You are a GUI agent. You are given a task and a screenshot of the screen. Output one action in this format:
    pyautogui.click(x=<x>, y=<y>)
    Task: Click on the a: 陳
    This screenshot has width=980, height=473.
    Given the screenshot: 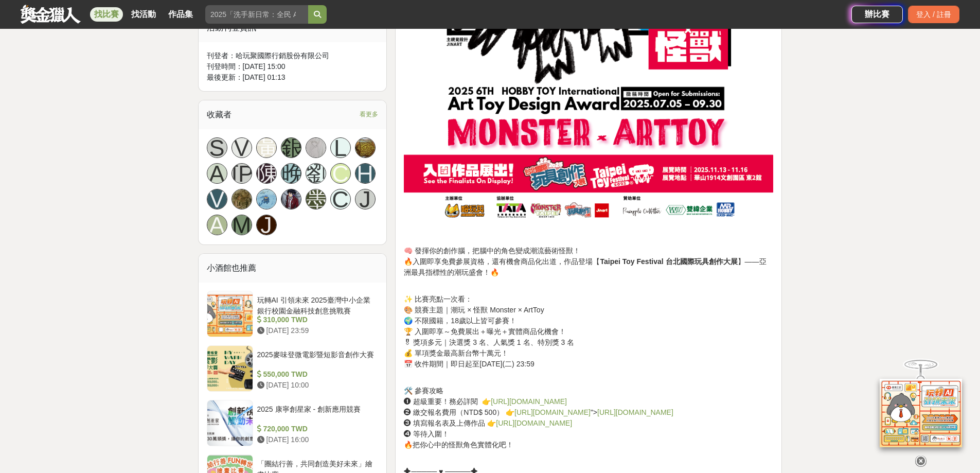 What is the action you would take?
    pyautogui.click(x=267, y=174)
    